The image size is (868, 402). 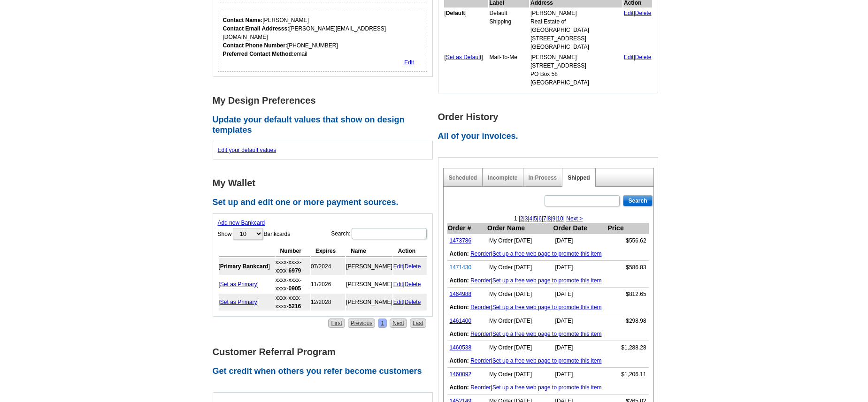 I want to click on a: Next, so click(x=398, y=323).